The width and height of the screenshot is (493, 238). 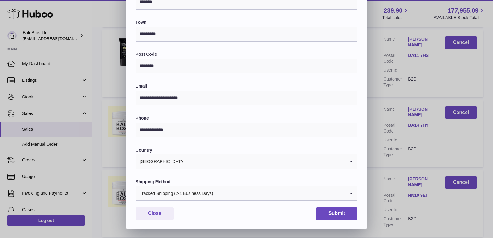 What do you see at coordinates (246, 54) in the screenshot?
I see `label: Post Code` at bounding box center [246, 54].